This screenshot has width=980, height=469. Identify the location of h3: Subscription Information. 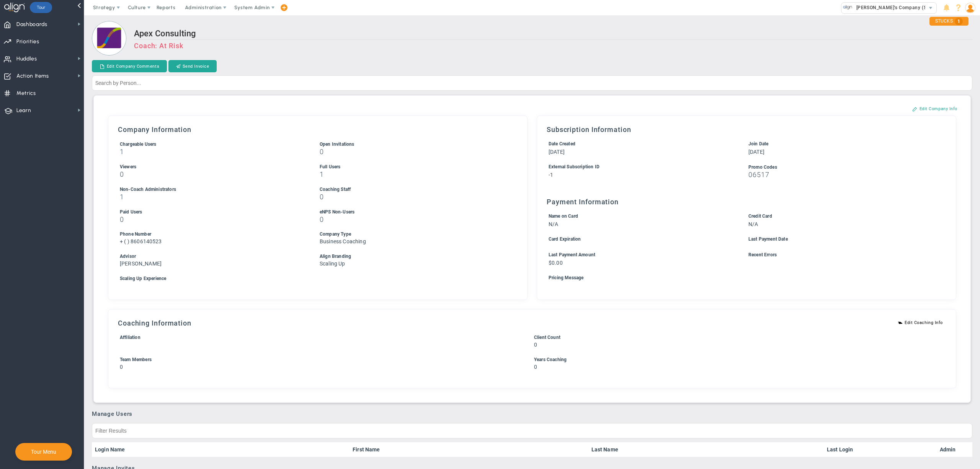
(747, 130).